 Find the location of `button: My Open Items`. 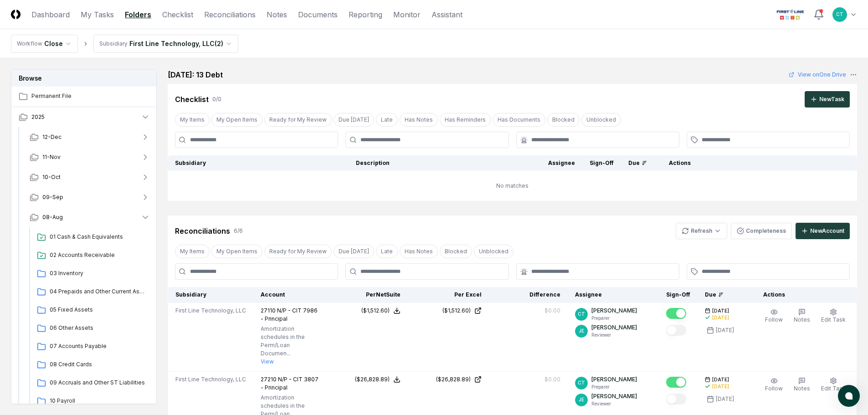

button: My Open Items is located at coordinates (237, 120).